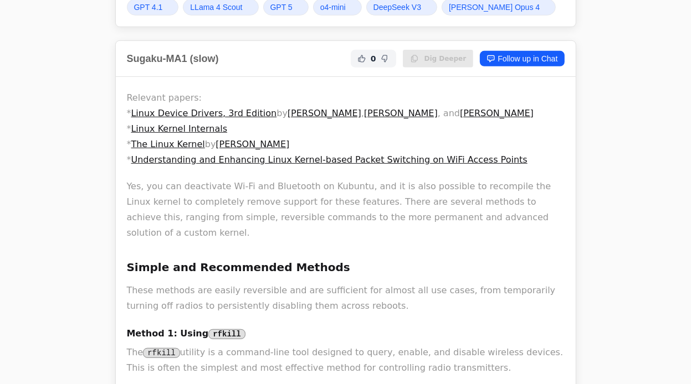  I want to click on strong: Simple and Recommended Methods, so click(238, 267).